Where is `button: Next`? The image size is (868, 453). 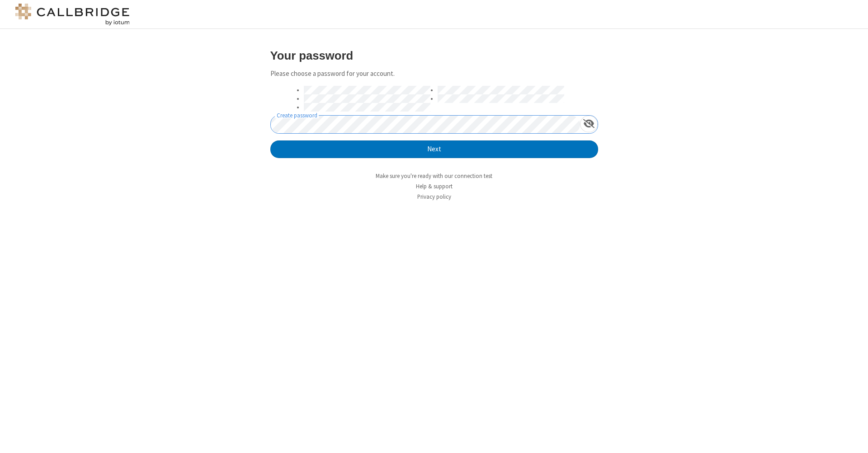
button: Next is located at coordinates (434, 150).